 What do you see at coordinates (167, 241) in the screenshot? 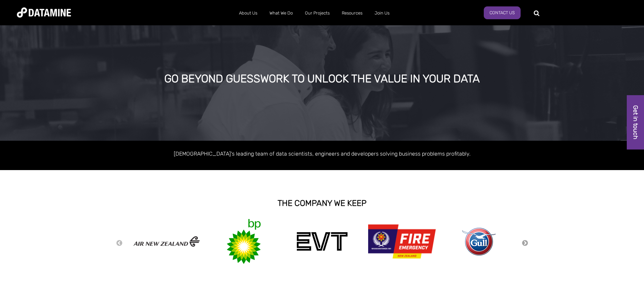
I see `img: airnewzealand` at bounding box center [167, 241].